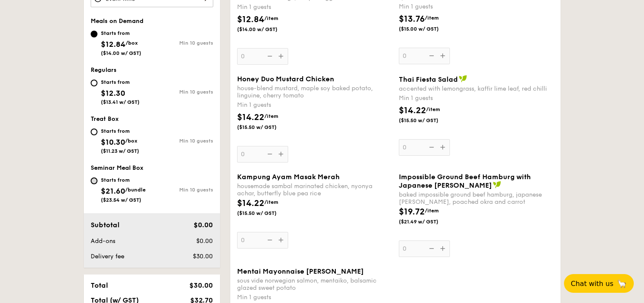  I want to click on span: Subtotal, so click(105, 225).